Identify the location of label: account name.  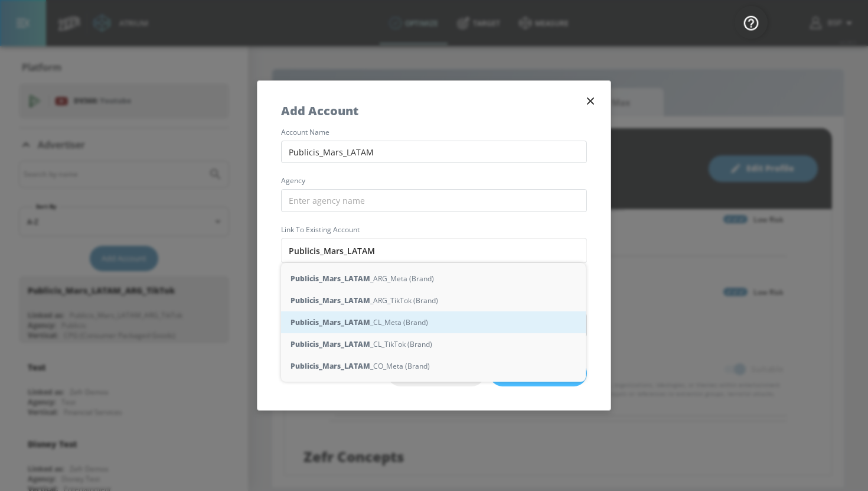
(434, 132).